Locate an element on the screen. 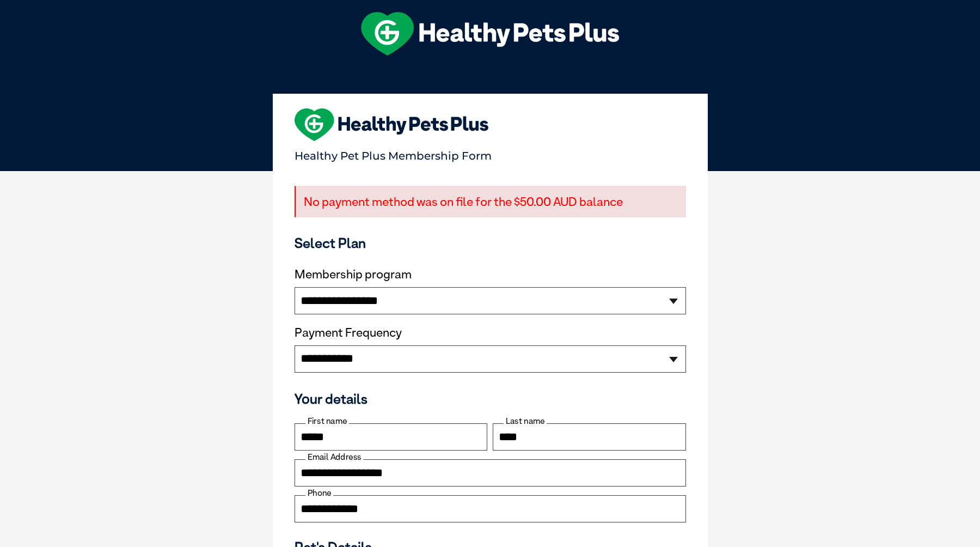 The image size is (980, 547). img: heart-shape-hpp-logo-large.png is located at coordinates (391, 125).